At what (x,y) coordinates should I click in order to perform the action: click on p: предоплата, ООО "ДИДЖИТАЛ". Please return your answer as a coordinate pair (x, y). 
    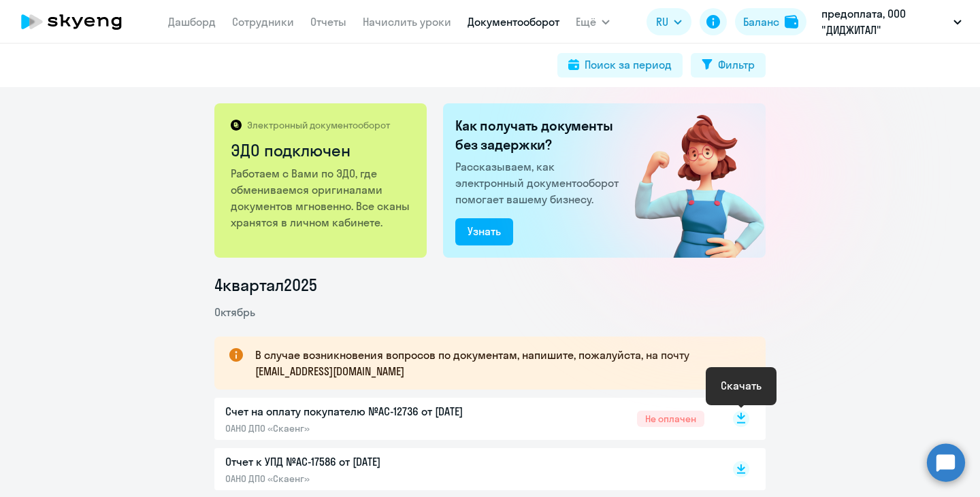
    Looking at the image, I should click on (885, 22).